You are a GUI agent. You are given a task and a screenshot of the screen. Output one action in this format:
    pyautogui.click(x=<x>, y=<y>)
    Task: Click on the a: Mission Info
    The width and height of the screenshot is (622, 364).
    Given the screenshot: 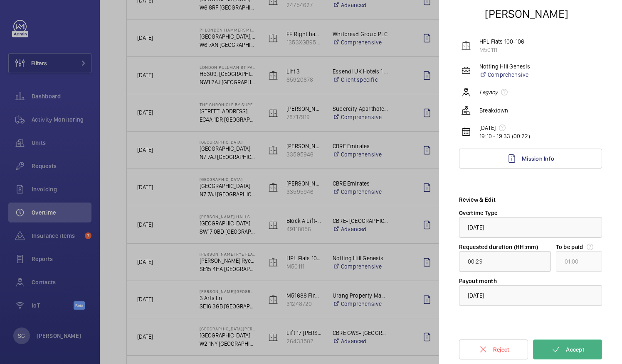 What is the action you would take?
    pyautogui.click(x=530, y=159)
    